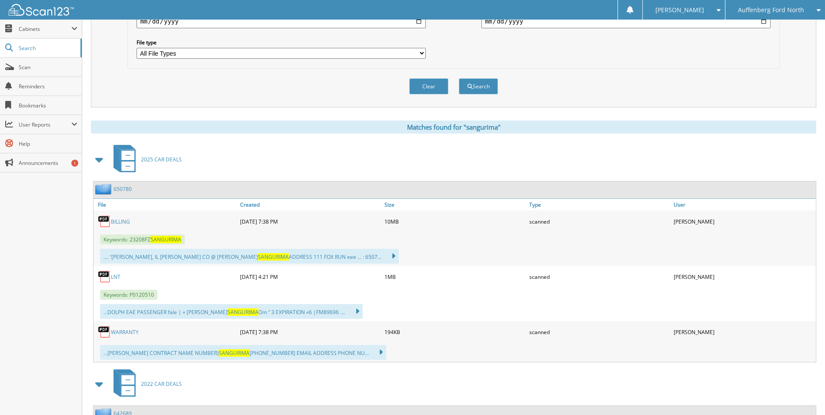 This screenshot has width=825, height=415. I want to click on a: 2022 CAR DEALS, so click(145, 383).